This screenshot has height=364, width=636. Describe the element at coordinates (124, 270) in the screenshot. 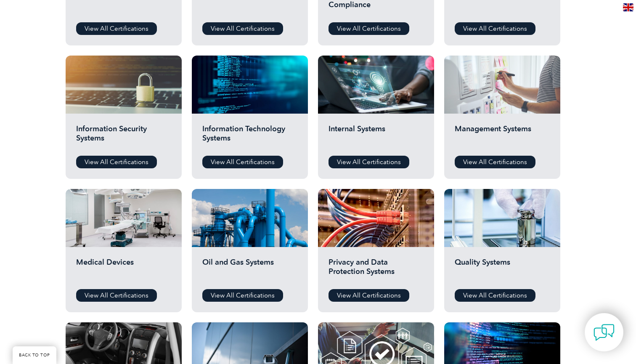

I see `h2: Medical Devices` at that location.